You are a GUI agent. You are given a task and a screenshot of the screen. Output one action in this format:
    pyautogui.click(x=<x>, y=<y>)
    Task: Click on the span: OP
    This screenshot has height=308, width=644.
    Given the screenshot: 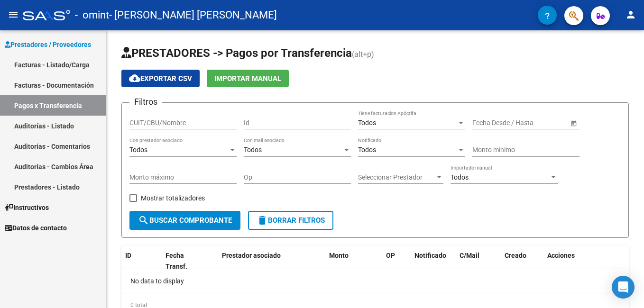 What is the action you would take?
    pyautogui.click(x=391, y=255)
    